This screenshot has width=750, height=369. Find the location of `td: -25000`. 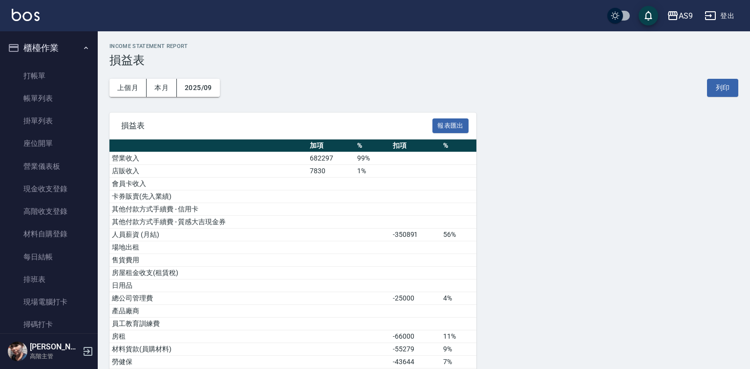

td: -25000 is located at coordinates (415, 298).